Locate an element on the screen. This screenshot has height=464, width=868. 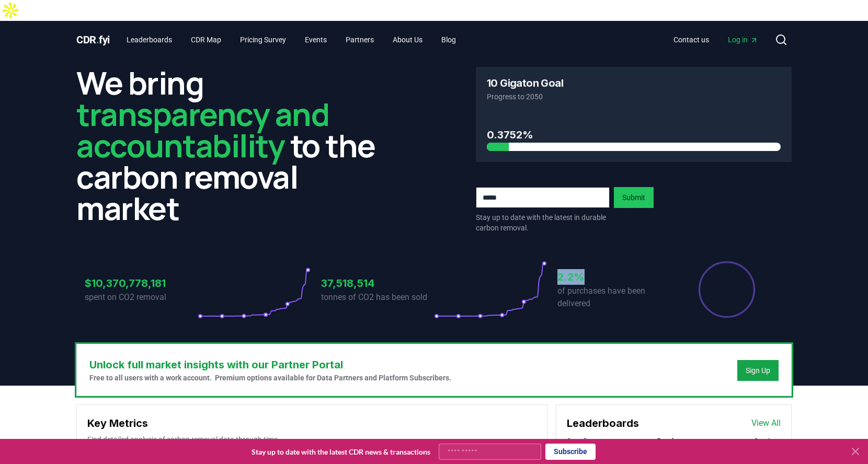
a: View All is located at coordinates (766, 424).